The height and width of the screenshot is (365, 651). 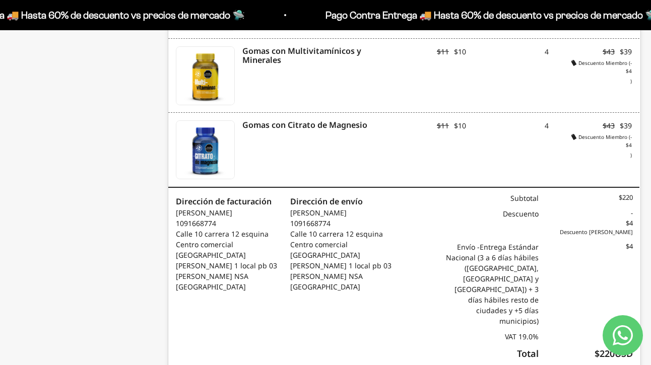 I want to click on span: $35, so click(x=585, y=336).